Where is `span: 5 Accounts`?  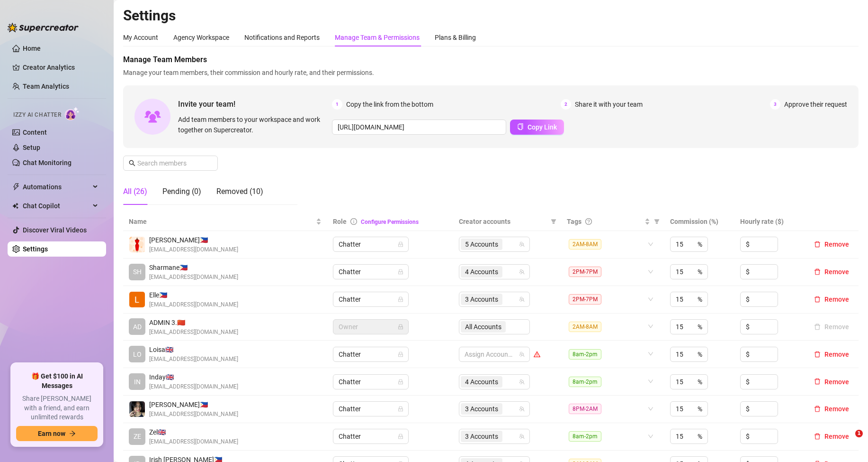
span: 5 Accounts is located at coordinates (482, 244).